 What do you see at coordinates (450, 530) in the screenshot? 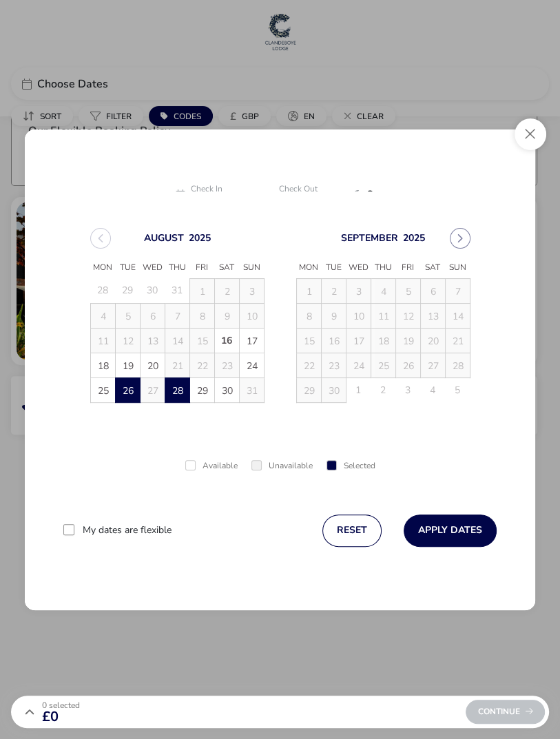
I see `button: Apply Dates` at bounding box center [450, 530].